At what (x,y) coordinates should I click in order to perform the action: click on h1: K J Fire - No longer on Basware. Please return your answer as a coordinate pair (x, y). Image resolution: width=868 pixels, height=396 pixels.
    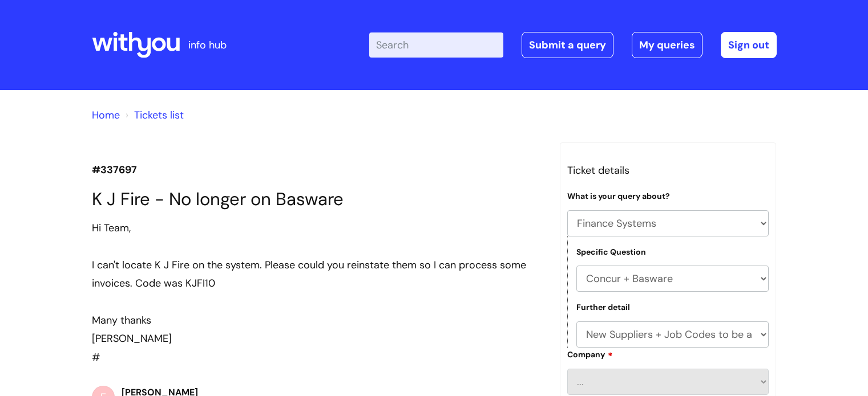
    Looking at the image, I should click on (317, 199).